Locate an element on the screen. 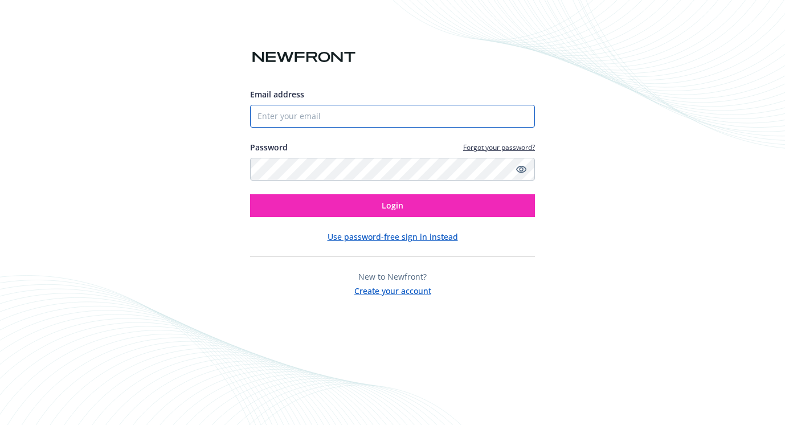  span: Login is located at coordinates (393, 205).